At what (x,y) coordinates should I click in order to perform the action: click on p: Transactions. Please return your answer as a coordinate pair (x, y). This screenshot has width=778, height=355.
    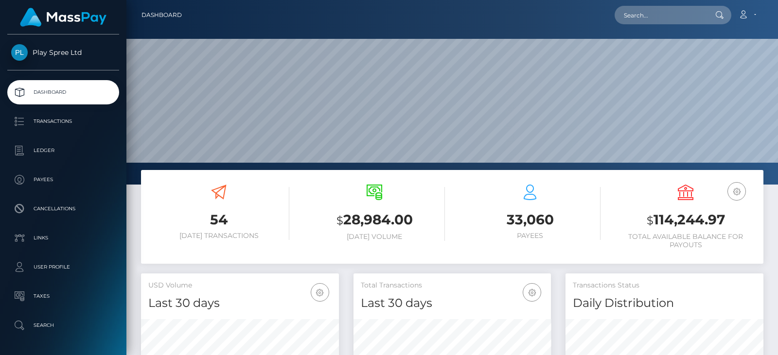
    Looking at the image, I should click on (63, 122).